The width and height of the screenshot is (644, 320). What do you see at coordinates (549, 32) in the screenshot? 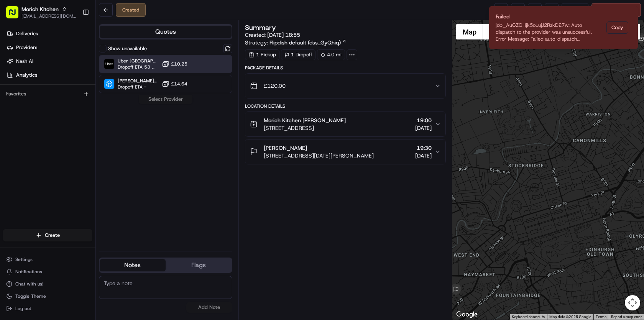
I see `div: job_AuGZGHjk5oLujJ2RzkD27w: Auto-dispatch to the provider was unsuccessful. Error Message: Failed...` at bounding box center [549, 32].